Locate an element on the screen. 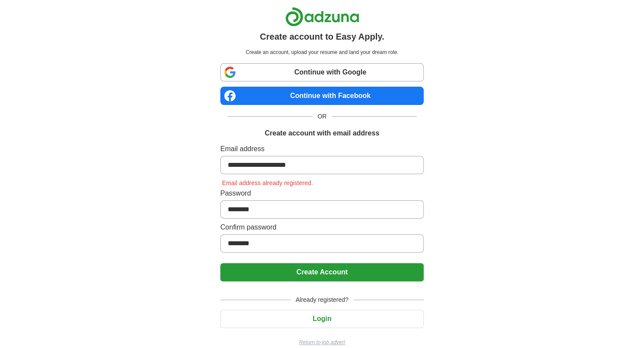 The height and width of the screenshot is (348, 644). h1: Create account to Easy Apply. is located at coordinates (322, 37).